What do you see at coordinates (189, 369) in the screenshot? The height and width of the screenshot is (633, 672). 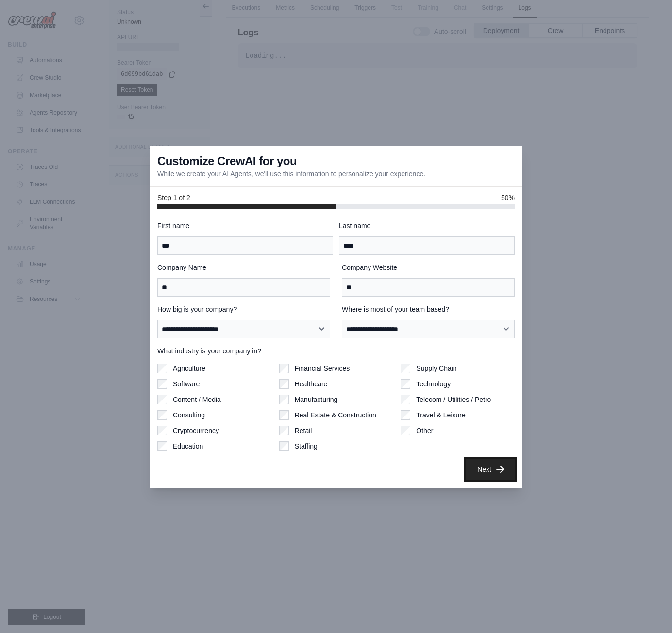 I see `label: Agriculture` at bounding box center [189, 369].